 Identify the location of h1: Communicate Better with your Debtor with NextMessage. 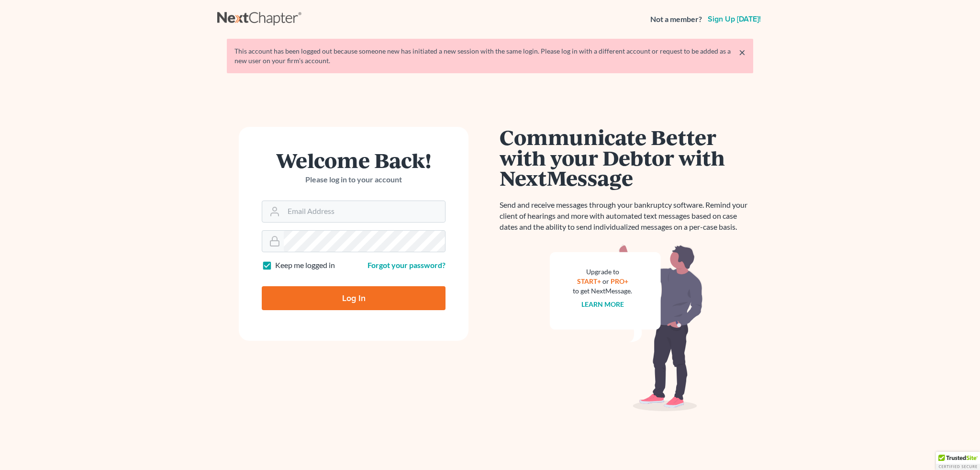
(626, 158).